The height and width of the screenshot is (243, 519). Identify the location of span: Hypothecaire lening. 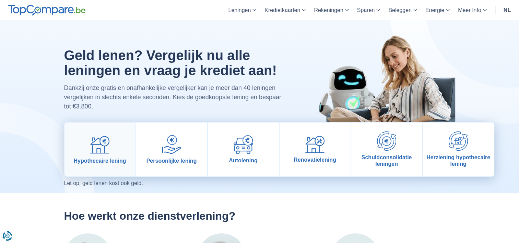
(100, 160).